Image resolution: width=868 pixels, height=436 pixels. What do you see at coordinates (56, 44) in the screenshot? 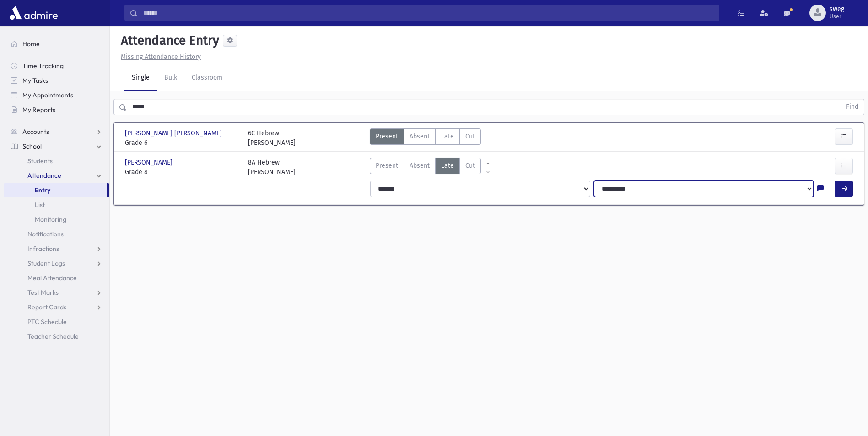
I see `a: Home` at bounding box center [56, 44].